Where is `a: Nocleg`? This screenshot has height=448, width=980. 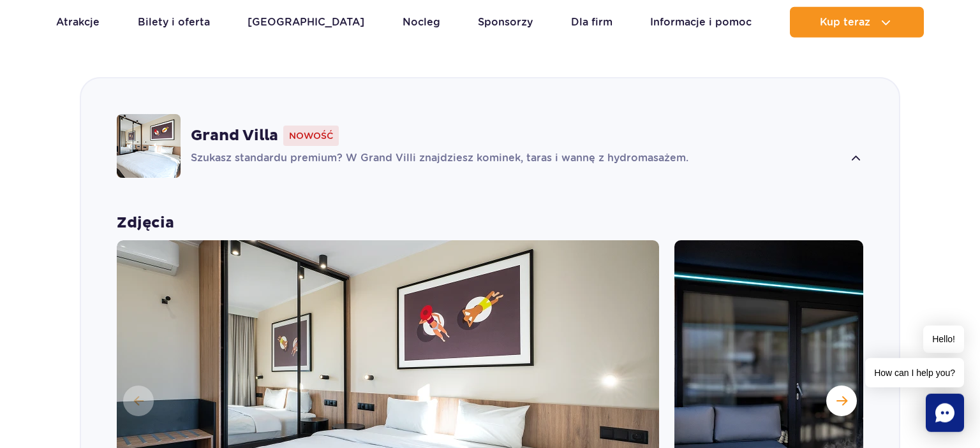
a: Nocleg is located at coordinates (421, 23).